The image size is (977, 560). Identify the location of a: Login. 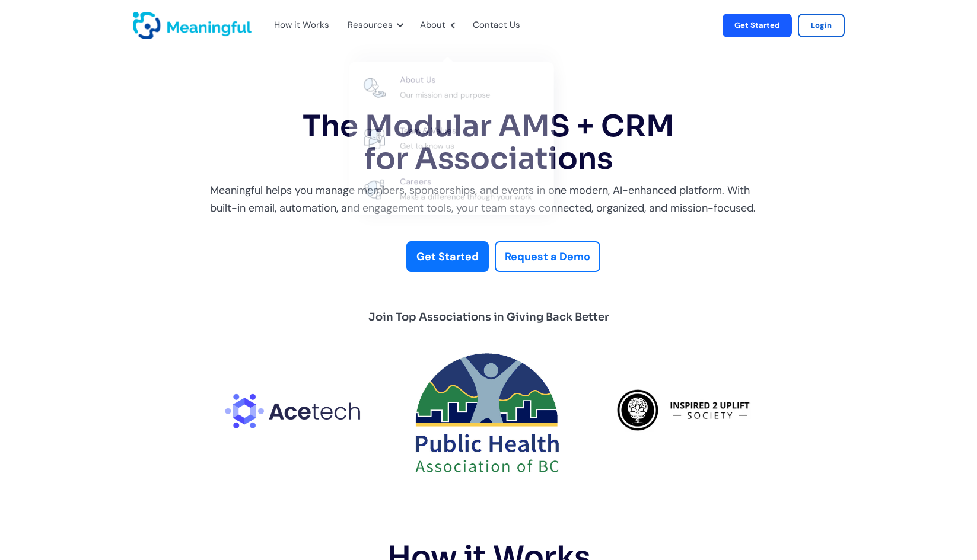
(820, 26).